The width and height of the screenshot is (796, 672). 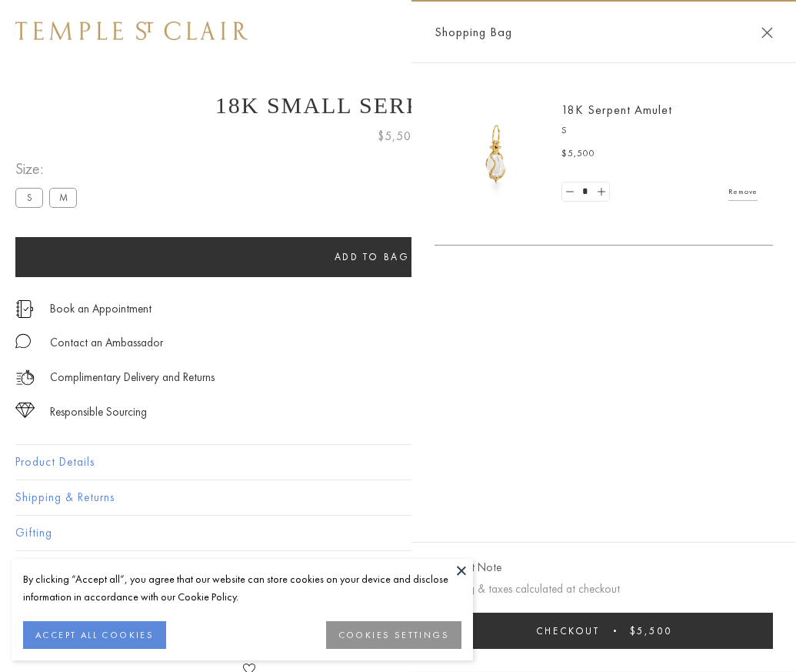 What do you see at coordinates (604, 589) in the screenshot?
I see `p: Shipping & taxes calculated at checkout` at bounding box center [604, 589].